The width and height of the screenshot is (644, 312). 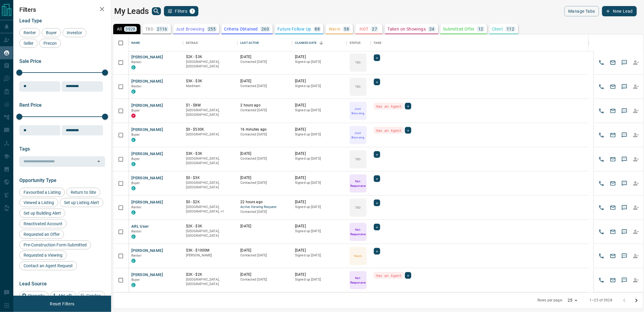 I want to click on div: MrLoft, so click(x=63, y=295).